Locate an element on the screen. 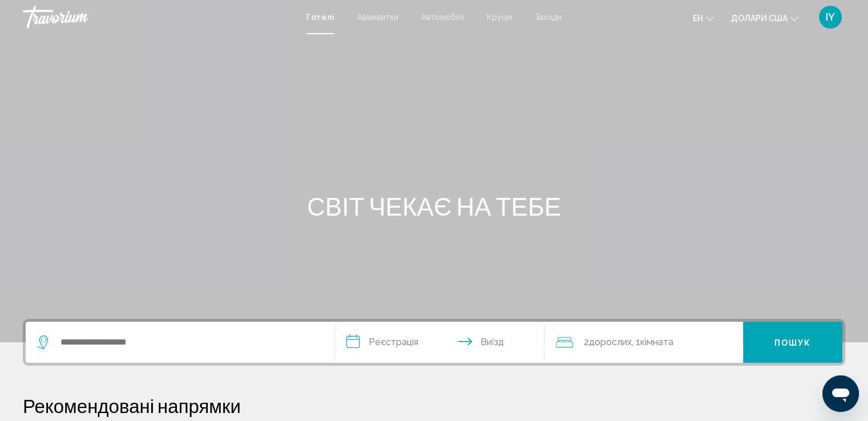 The width and height of the screenshot is (868, 421). font: Заходи is located at coordinates (548, 17).